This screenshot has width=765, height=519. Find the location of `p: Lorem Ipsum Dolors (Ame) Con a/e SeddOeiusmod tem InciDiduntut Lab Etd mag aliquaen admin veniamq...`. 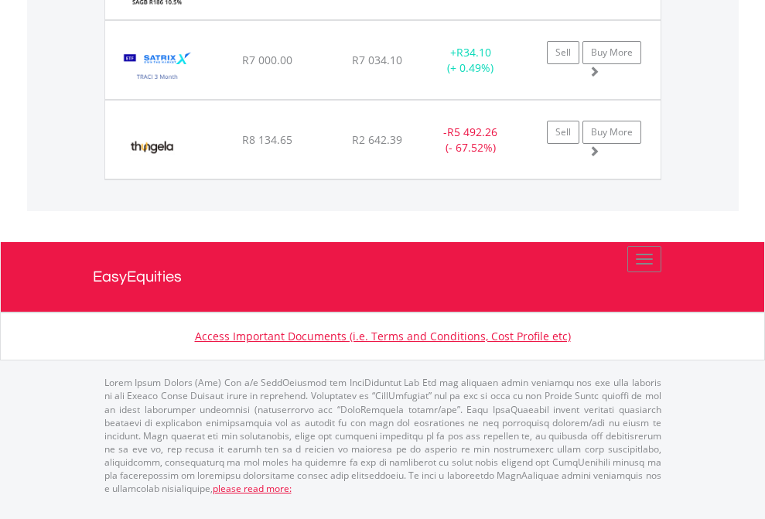

p: Lorem Ipsum Dolors (Ame) Con a/e SeddOeiusmod tem InciDiduntut Lab Etd mag aliquaen admin veniamq... is located at coordinates (383, 436).